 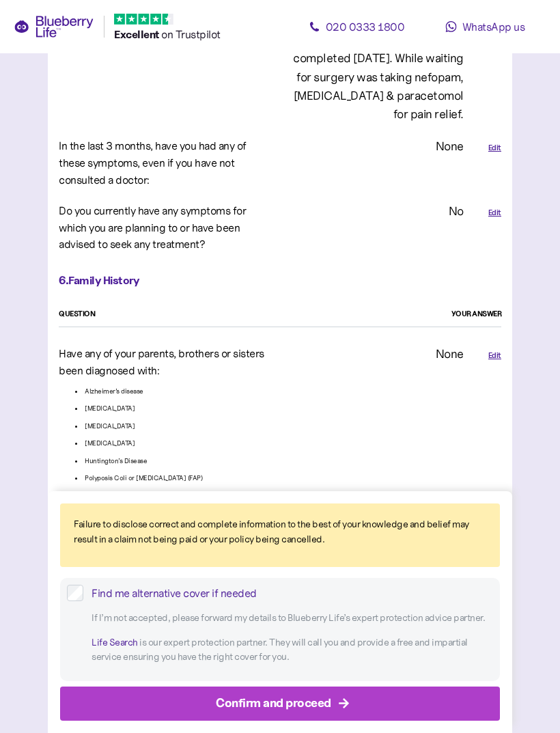 What do you see at coordinates (114, 642) in the screenshot?
I see `a: Life Search` at bounding box center [114, 642].